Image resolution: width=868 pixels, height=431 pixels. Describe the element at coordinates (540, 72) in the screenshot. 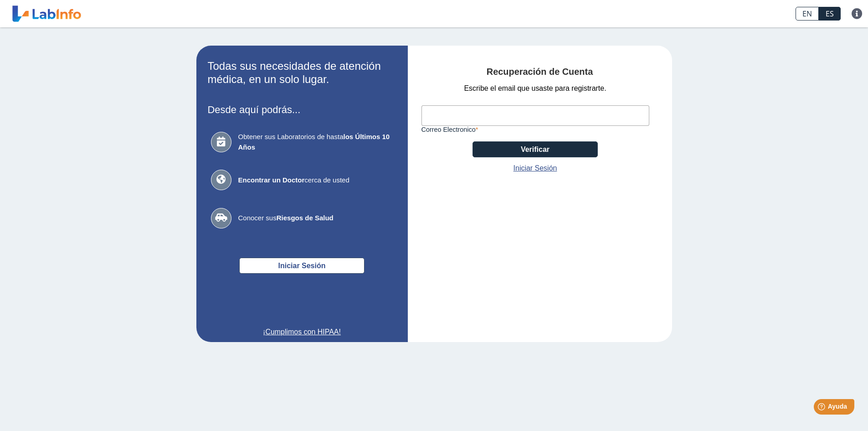

I see `h4: Recuperación de Cuenta` at that location.